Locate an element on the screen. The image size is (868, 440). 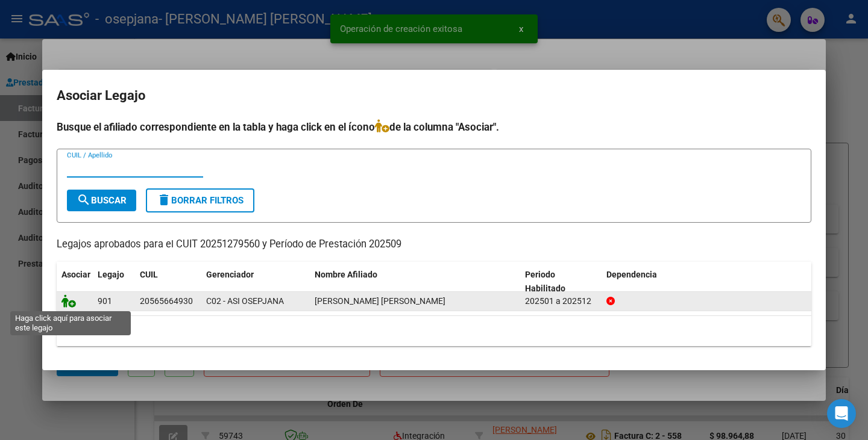
datatable-header-cell: Periodo Habilitado is located at coordinates (560, 282).